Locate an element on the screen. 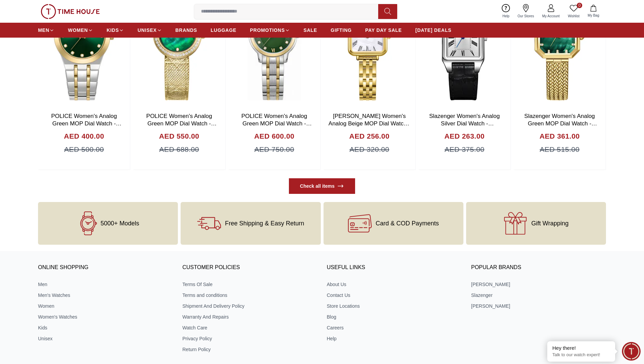 This screenshot has height=364, width=644. span: MEN is located at coordinates (43, 31).